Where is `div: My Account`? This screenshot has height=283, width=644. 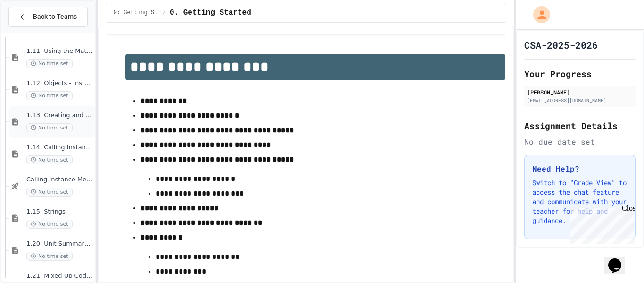 div: My Account is located at coordinates (538, 14).